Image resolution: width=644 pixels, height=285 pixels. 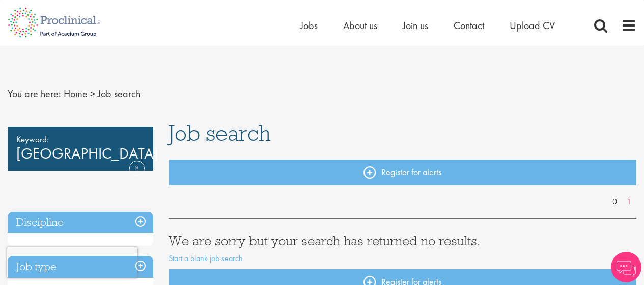 What do you see at coordinates (309, 25) in the screenshot?
I see `span: Jobs` at bounding box center [309, 25].